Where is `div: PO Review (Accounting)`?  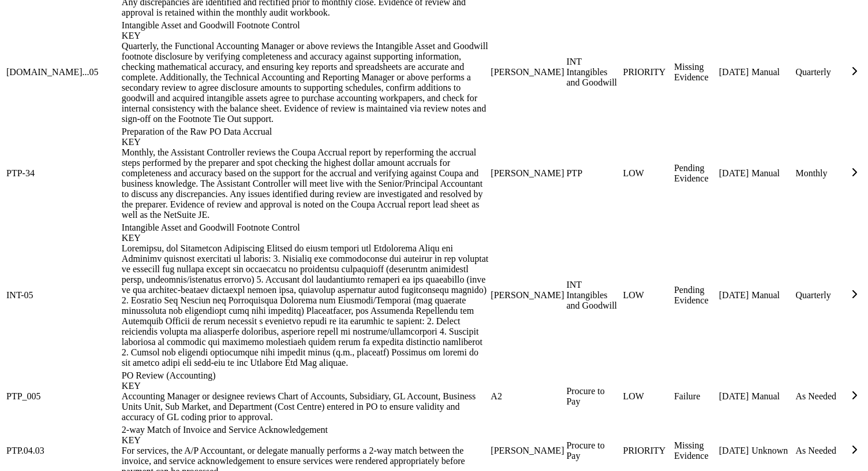 div: PO Review (Accounting) is located at coordinates (305, 381).